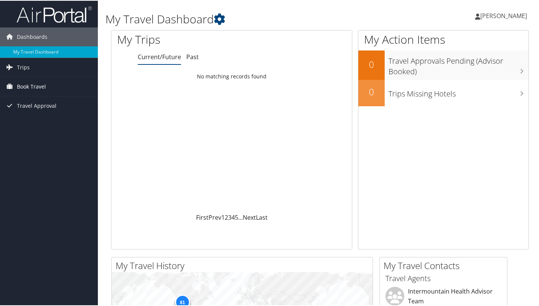  I want to click on a: Last, so click(262, 217).